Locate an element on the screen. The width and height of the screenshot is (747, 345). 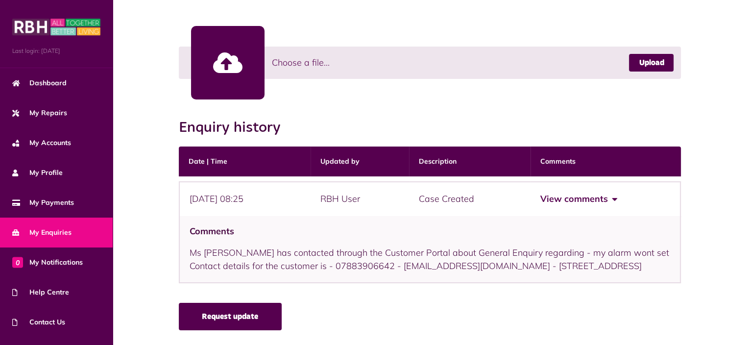
th: Description is located at coordinates (469, 161).